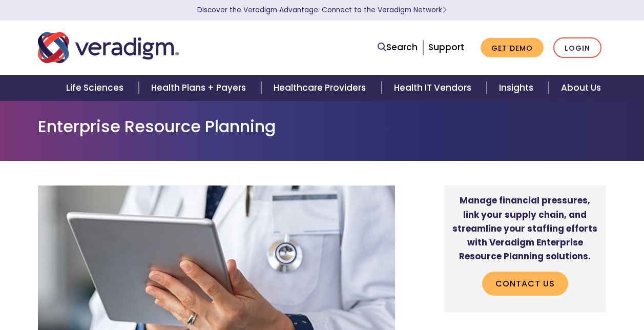  I want to click on a: Insights, so click(517, 88).